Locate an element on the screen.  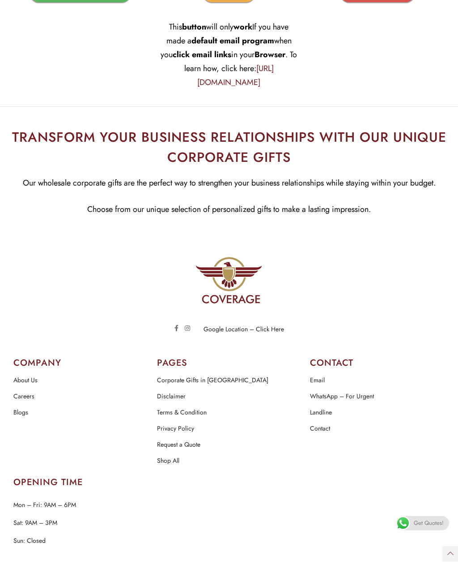
p: Choose from our unique selection of personalized gifts to make a lasting impression. is located at coordinates (229, 210).